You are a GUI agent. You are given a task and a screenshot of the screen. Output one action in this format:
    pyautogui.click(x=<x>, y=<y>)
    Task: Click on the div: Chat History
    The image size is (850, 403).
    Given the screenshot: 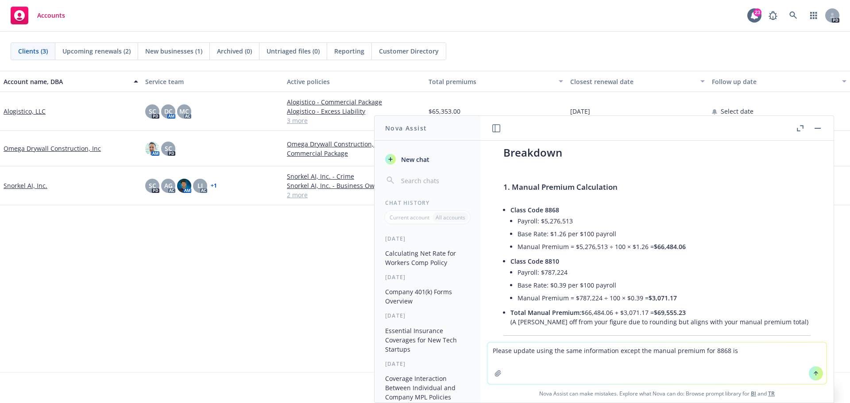 What is the action you would take?
    pyautogui.click(x=427, y=203)
    